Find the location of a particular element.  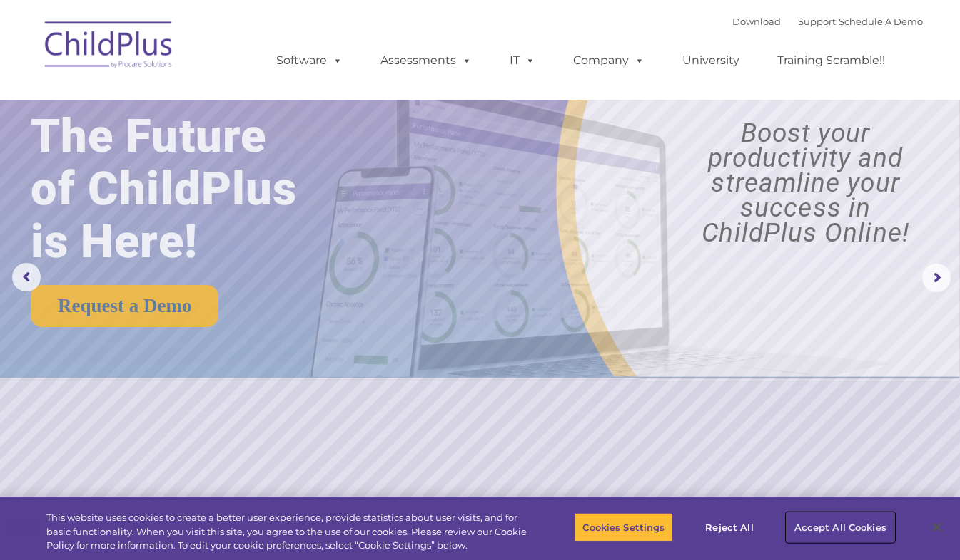

a: Company is located at coordinates (608, 61).